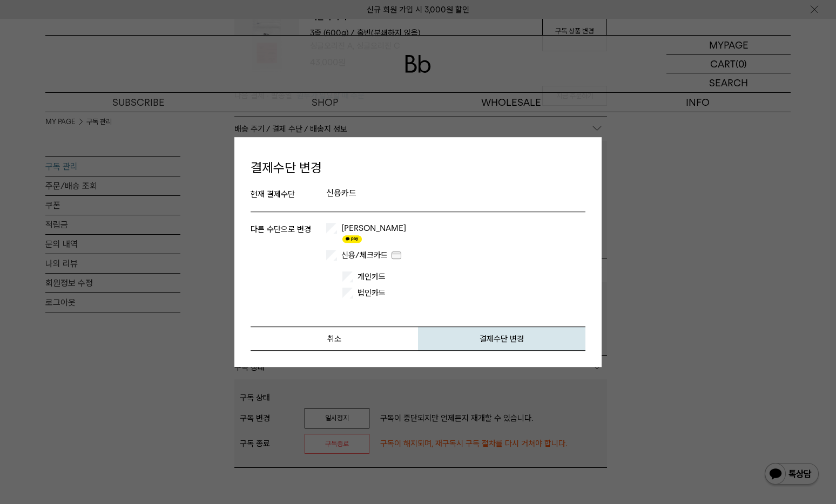 The width and height of the screenshot is (836, 504). Describe the element at coordinates (418, 168) in the screenshot. I see `h1: 결제수단 변경` at that location.